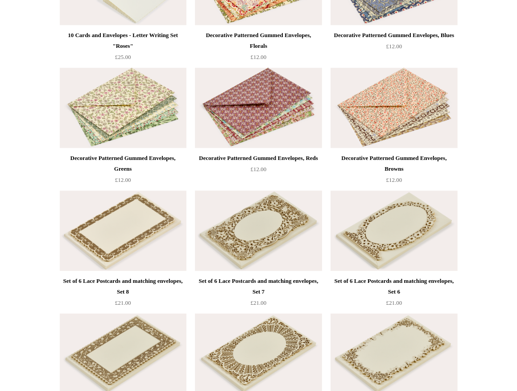 This screenshot has height=391, width=517. What do you see at coordinates (394, 108) in the screenshot?
I see `a: Decorative Patterned Gummed Envelopes, Browns Decorative Patterned Gummed Envelopes, Browns` at bounding box center [394, 108].